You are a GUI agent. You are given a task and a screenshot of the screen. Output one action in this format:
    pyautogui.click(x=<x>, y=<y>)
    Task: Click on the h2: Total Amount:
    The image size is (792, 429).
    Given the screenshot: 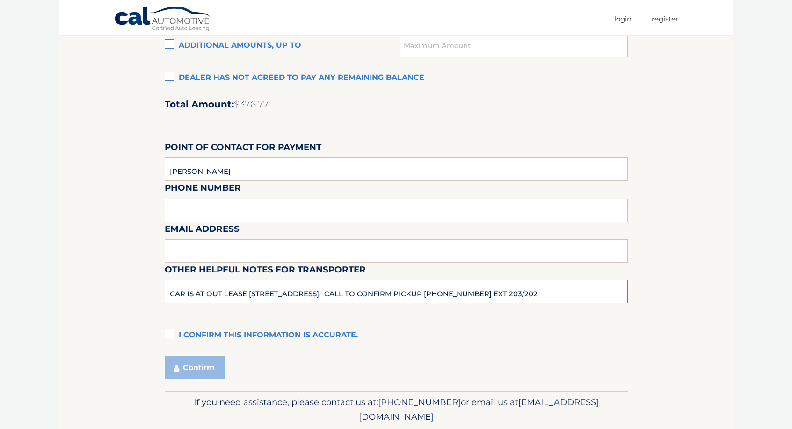 What is the action you would take?
    pyautogui.click(x=396, y=104)
    